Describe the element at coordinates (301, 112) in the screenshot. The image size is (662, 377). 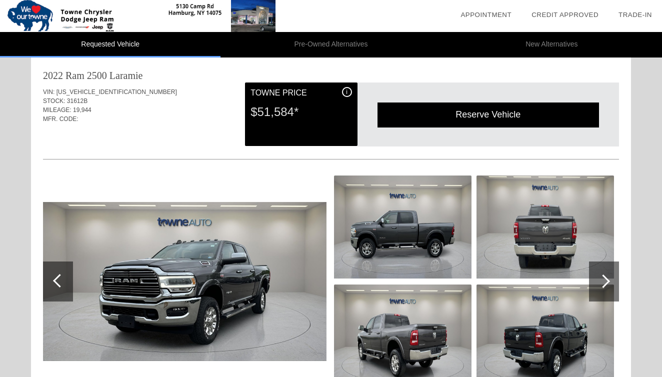
I see `div: $51,584*` at that location.